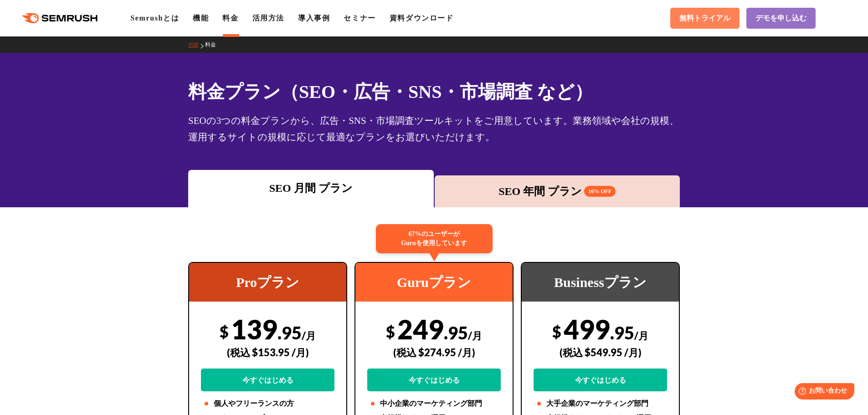 This screenshot has width=868, height=415. I want to click on div: (税込 $274.95 /月), so click(433, 353).